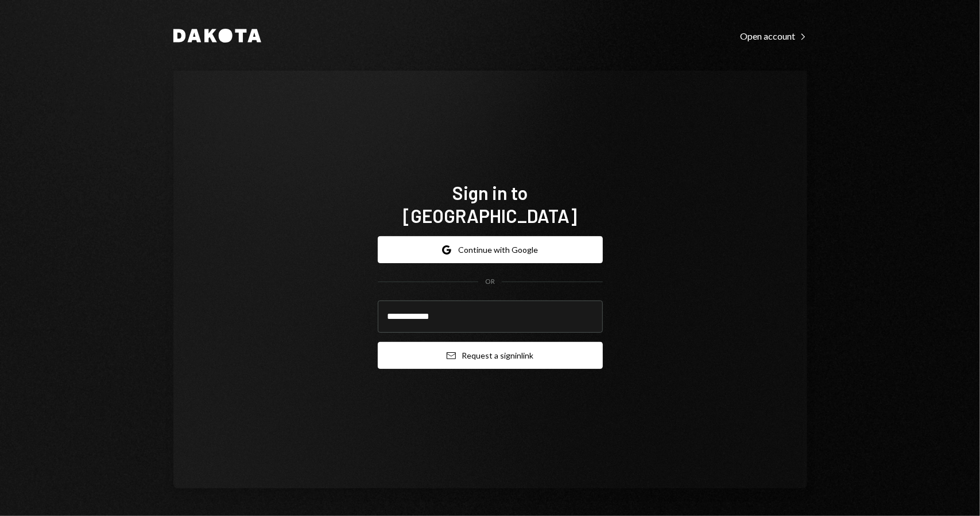 Image resolution: width=980 pixels, height=516 pixels. I want to click on a: Open account, so click(774, 36).